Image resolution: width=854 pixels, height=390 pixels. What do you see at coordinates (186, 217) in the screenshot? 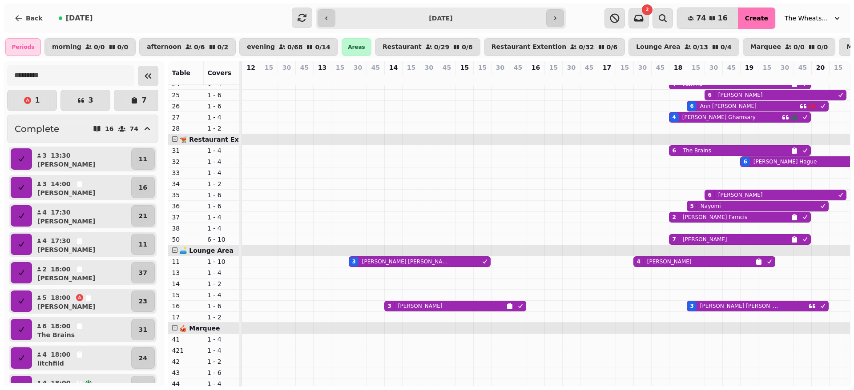
I see `p: 37` at bounding box center [186, 217].